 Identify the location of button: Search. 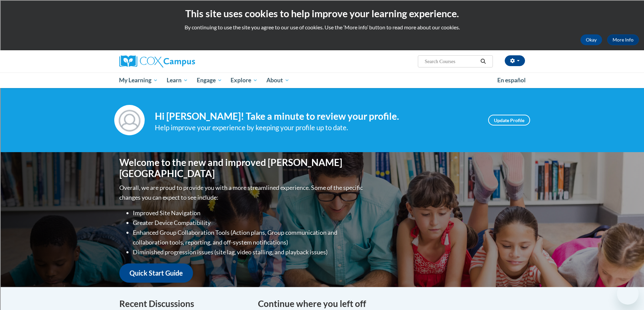
(483, 62).